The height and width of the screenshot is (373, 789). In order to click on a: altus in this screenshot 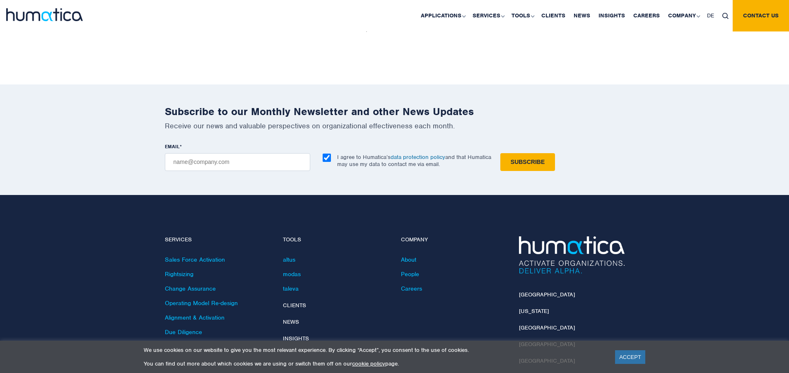, I will do `click(289, 260)`.